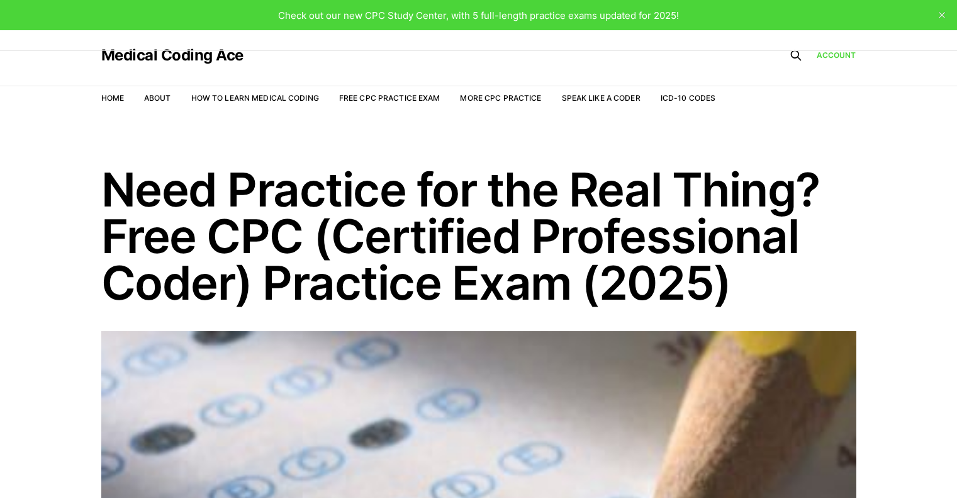 The height and width of the screenshot is (498, 957). What do you see at coordinates (255, 98) in the screenshot?
I see `a: How to Learn Medical Coding` at bounding box center [255, 98].